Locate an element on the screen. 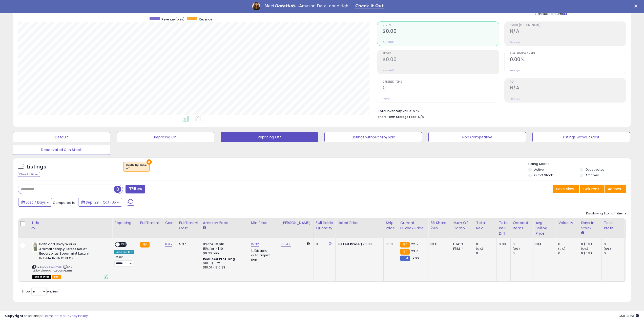 The height and width of the screenshot is (321, 644). div: N/A is located at coordinates (439, 244).